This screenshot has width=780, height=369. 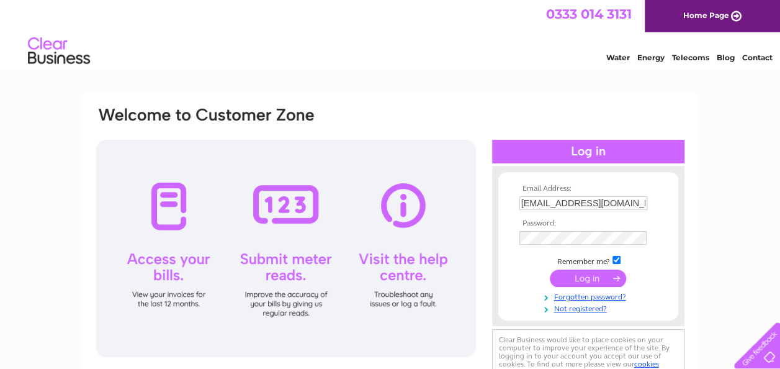 I want to click on a: Water, so click(x=618, y=57).